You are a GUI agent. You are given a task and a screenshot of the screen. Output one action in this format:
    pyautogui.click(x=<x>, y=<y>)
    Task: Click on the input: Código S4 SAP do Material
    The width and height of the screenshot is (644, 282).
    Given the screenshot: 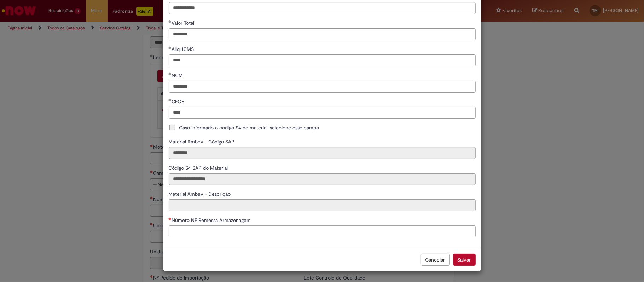 What is the action you would take?
    pyautogui.click(x=322, y=179)
    